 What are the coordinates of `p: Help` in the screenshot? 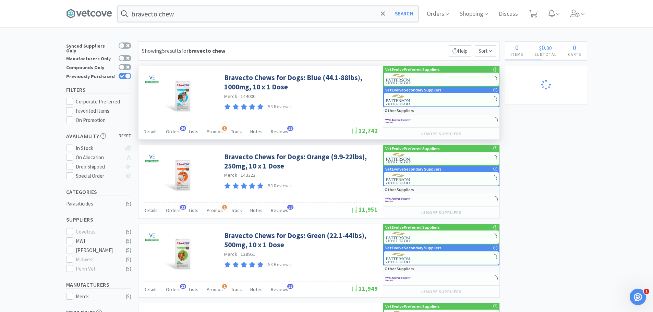 It's located at (460, 51).